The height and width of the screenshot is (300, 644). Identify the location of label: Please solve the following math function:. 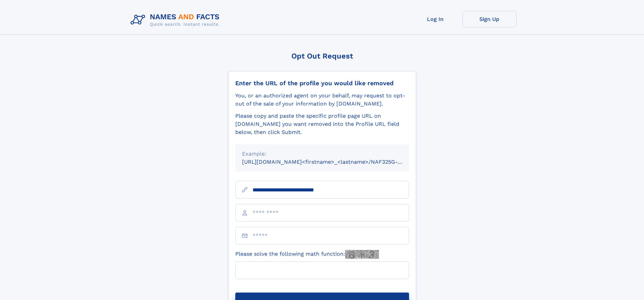
(307, 254).